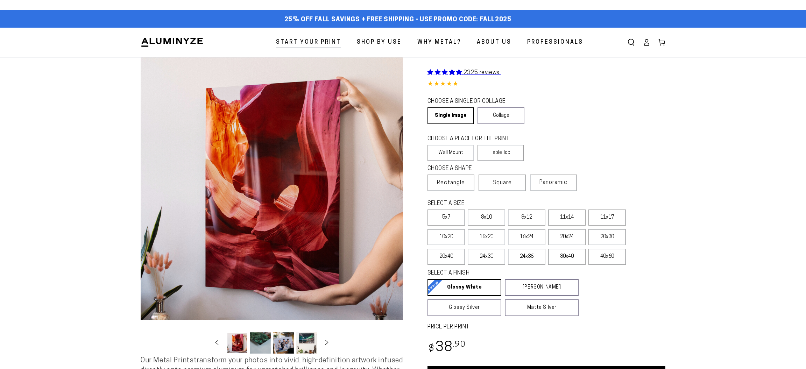  I want to click on label: 8x12, so click(526, 218).